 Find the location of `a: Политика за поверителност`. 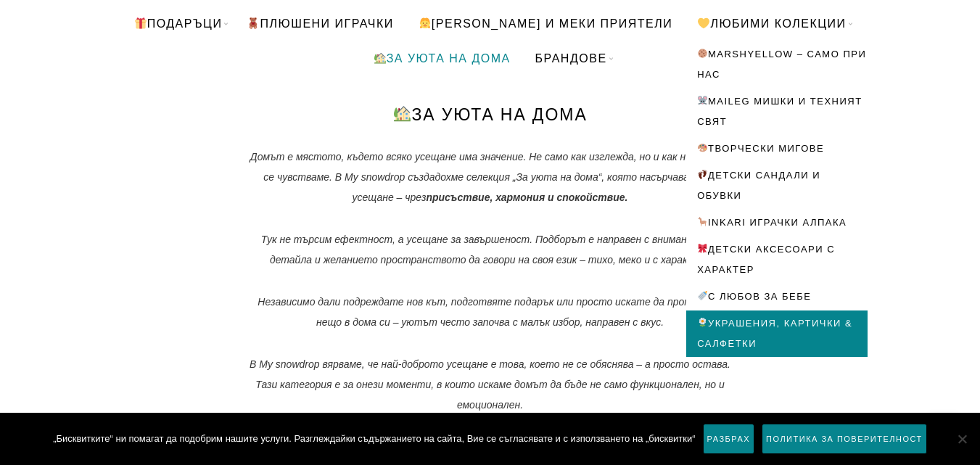

a: Политика за поверителност is located at coordinates (844, 438).